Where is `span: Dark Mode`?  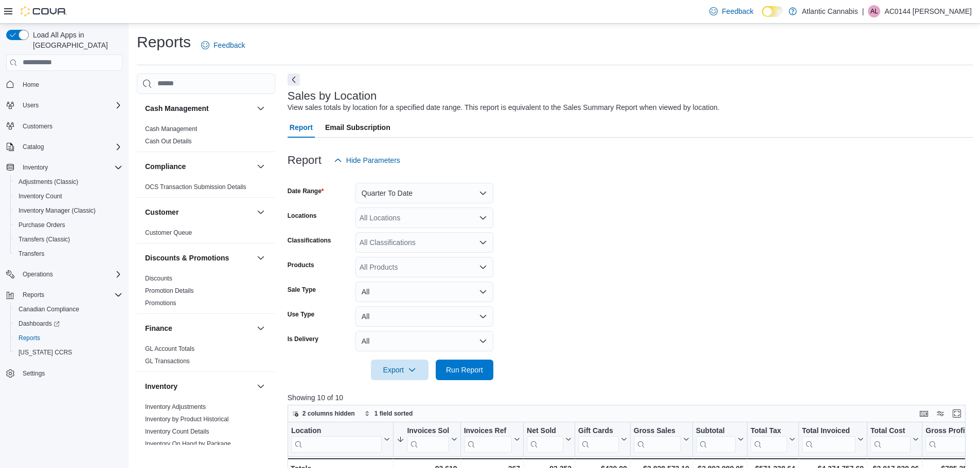 span: Dark Mode is located at coordinates (761, 17).